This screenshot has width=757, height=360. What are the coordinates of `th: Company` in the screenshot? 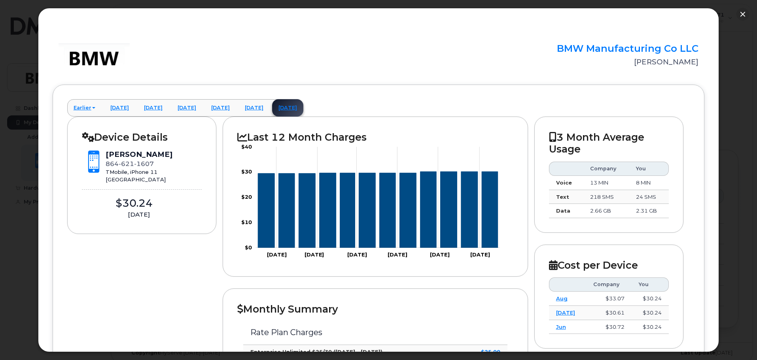 It's located at (608, 285).